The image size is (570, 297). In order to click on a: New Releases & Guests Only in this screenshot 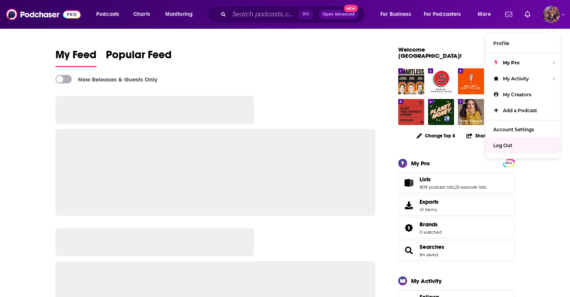, I will do `click(106, 79)`.